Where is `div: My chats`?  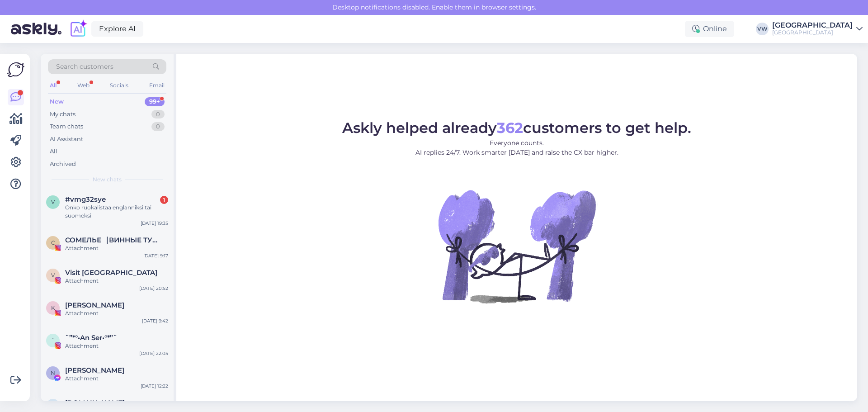
div: My chats is located at coordinates (62, 114).